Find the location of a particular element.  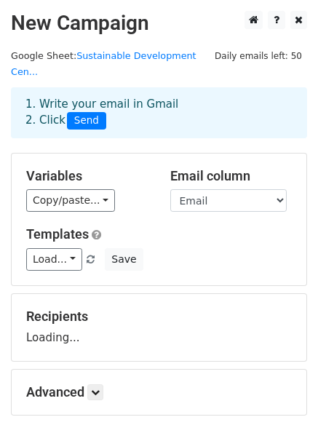

a: Sustainable Development Cen... is located at coordinates (103, 64).